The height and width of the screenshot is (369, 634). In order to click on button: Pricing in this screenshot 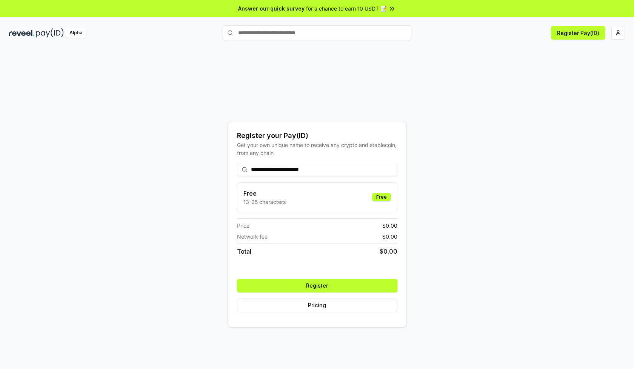, I will do `click(317, 306)`.